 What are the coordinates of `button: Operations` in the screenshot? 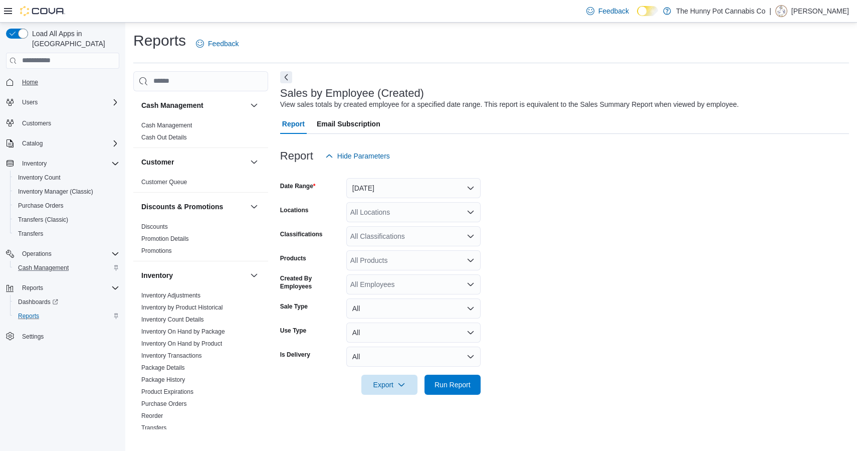 It's located at (63, 254).